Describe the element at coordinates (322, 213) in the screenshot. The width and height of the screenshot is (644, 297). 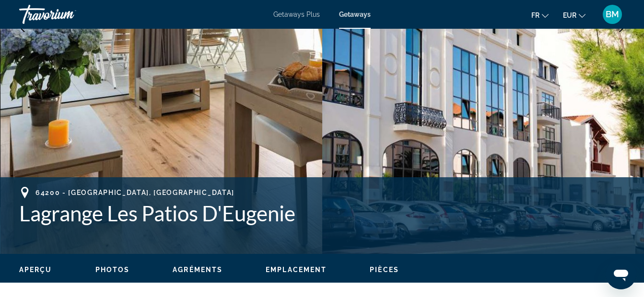
I see `h1: Lagrange Les Patios D'Eugenie` at that location.